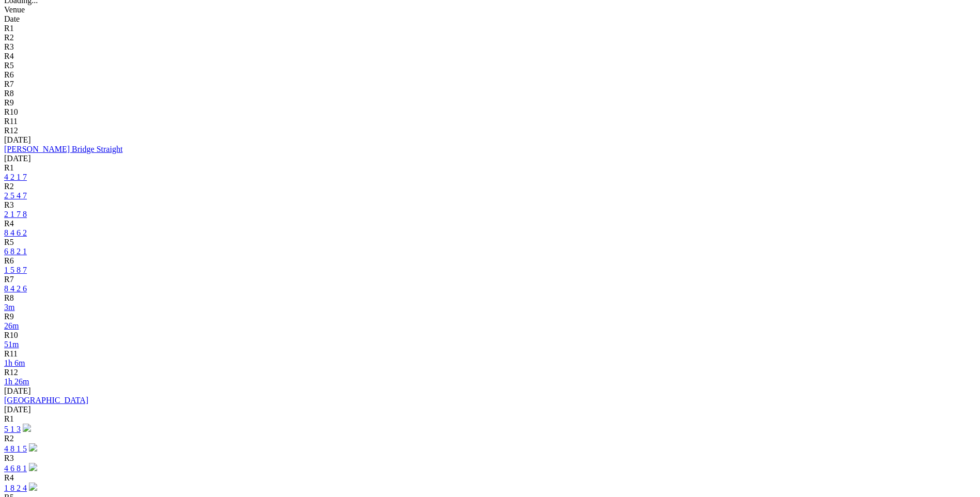 The height and width of the screenshot is (497, 980). What do you see at coordinates (9, 307) in the screenshot?
I see `a: 3m` at bounding box center [9, 307].